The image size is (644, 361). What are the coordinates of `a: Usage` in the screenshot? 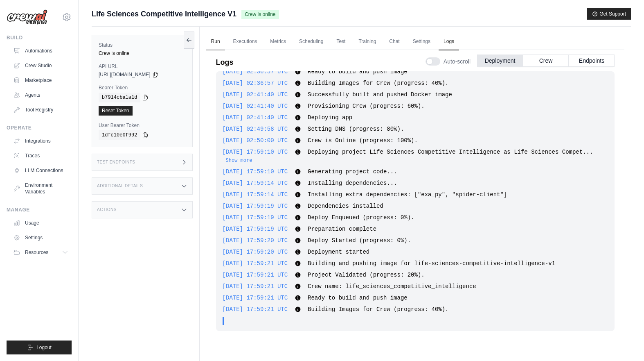 It's located at (40, 223).